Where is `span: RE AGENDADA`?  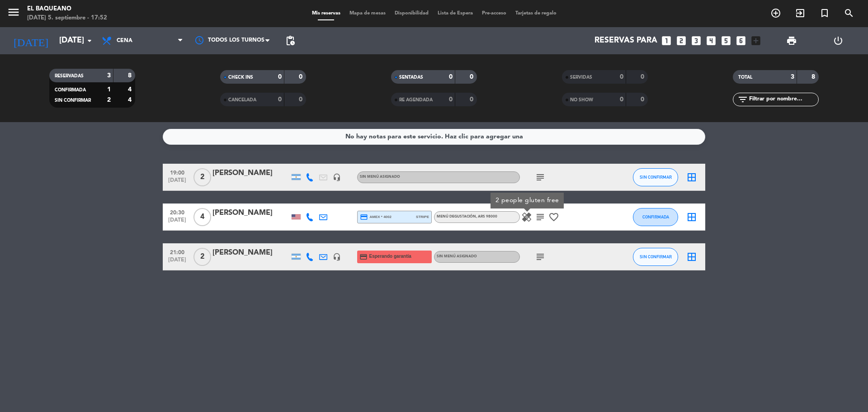 span: RE AGENDADA is located at coordinates (416, 100).